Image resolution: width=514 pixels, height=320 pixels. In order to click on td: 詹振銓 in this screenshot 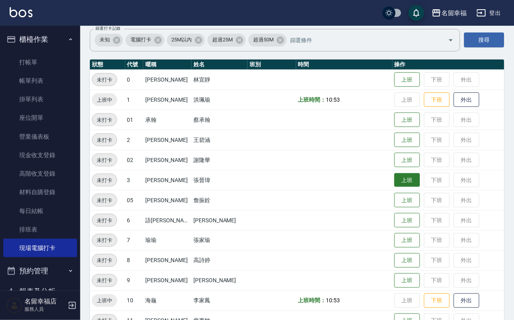, I will do `click(220, 200)`.